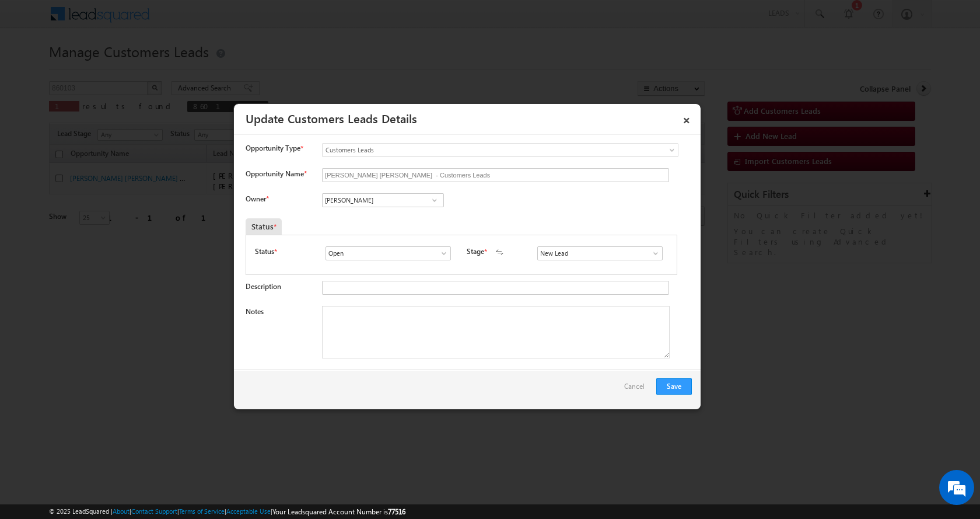 The height and width of the screenshot is (519, 980). Describe the element at coordinates (476, 150) in the screenshot. I see `span: Customers Leads` at that location.